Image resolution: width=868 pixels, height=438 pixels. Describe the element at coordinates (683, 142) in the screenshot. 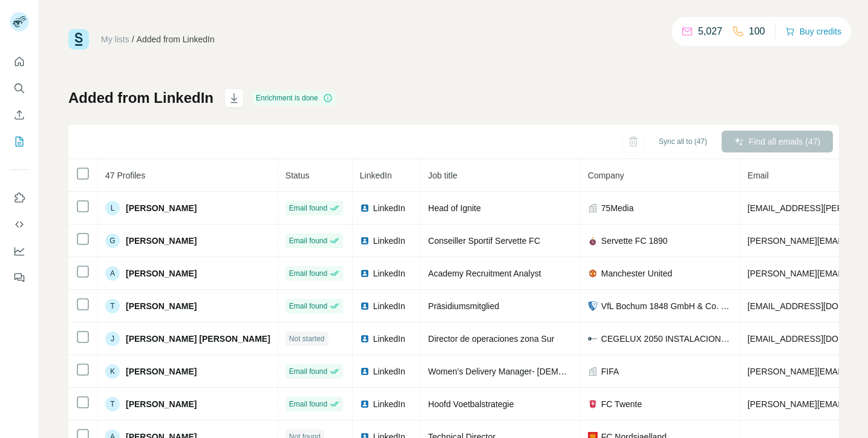

I see `button: Sync all to (47)` at that location.